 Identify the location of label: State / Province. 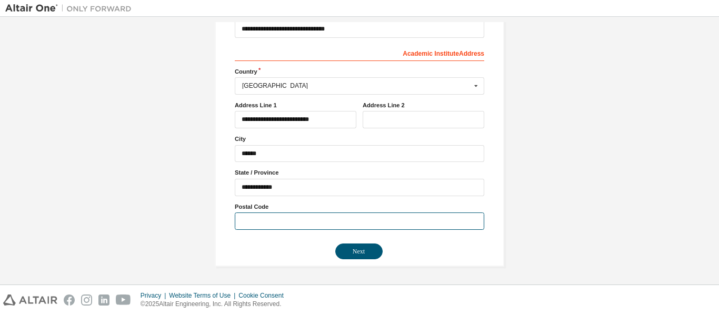
(359, 173).